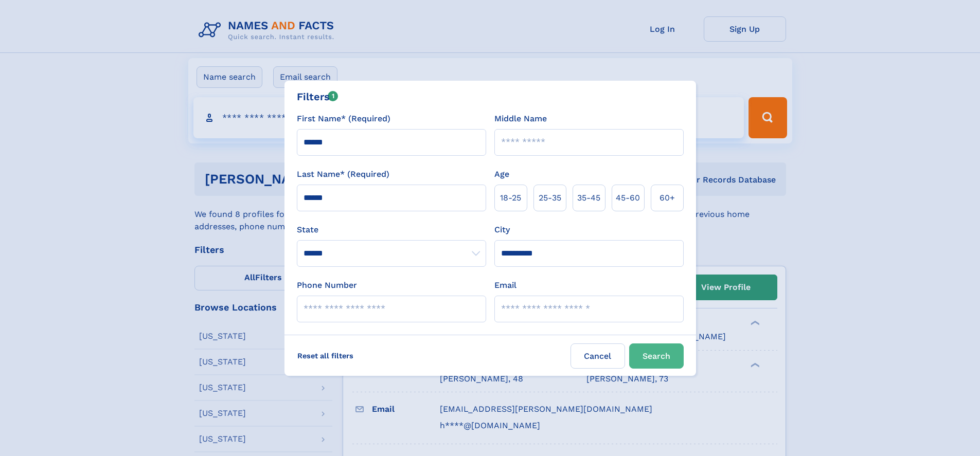  I want to click on label: Cancel, so click(598, 356).